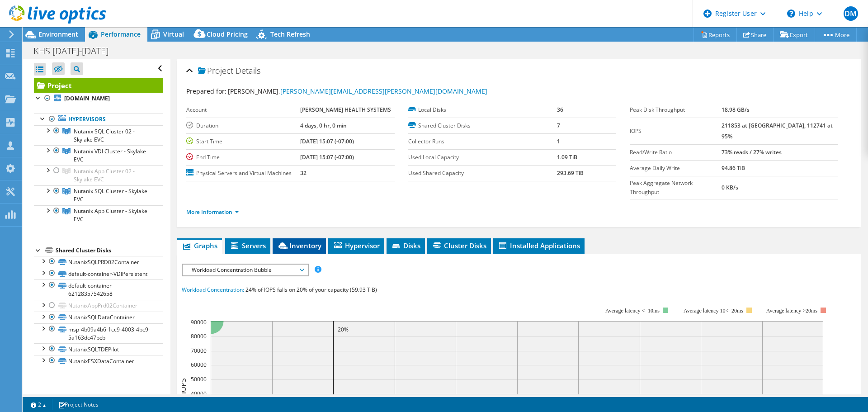 The width and height of the screenshot is (868, 412). I want to click on span: Virtual, so click(174, 34).